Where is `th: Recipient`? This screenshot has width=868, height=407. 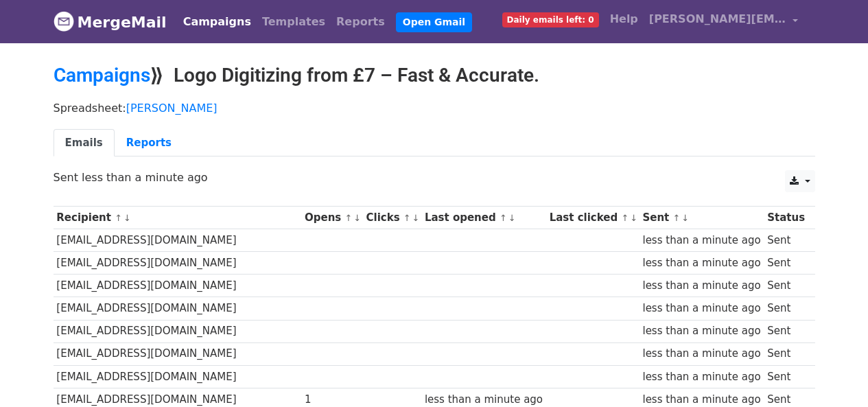
th: Recipient is located at coordinates (178, 217).